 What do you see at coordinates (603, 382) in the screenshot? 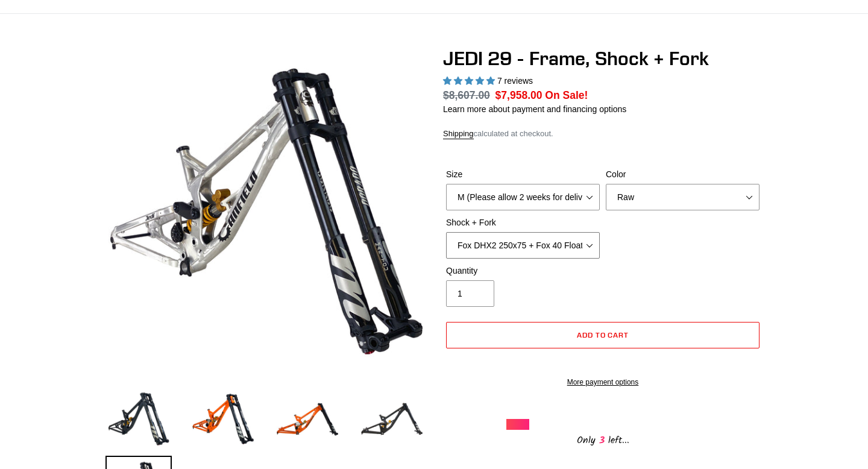
I see `a: More payment options` at bounding box center [603, 382].